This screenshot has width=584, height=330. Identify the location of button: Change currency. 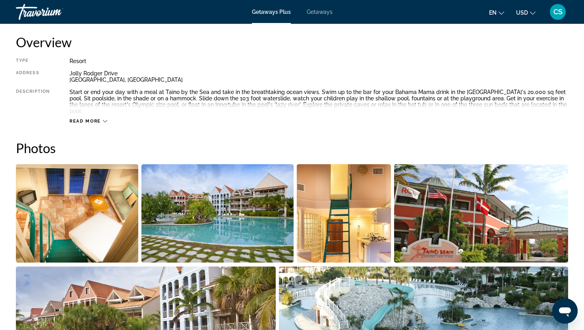
(525, 12).